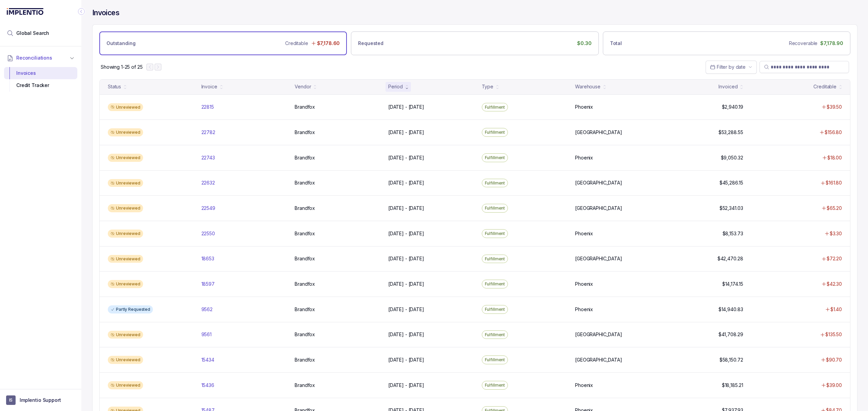 This screenshot has width=868, height=411. Describe the element at coordinates (209, 87) in the screenshot. I see `div: Invoice` at that location.